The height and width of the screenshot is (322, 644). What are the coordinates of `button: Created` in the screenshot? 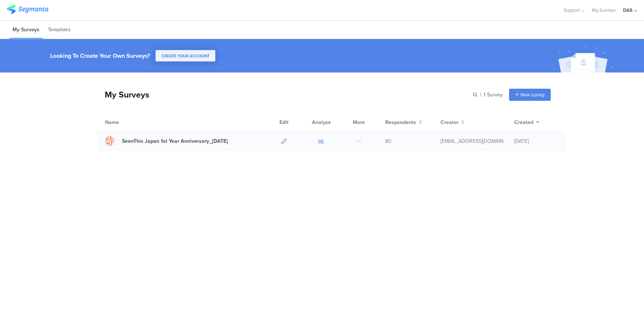 It's located at (527, 122).